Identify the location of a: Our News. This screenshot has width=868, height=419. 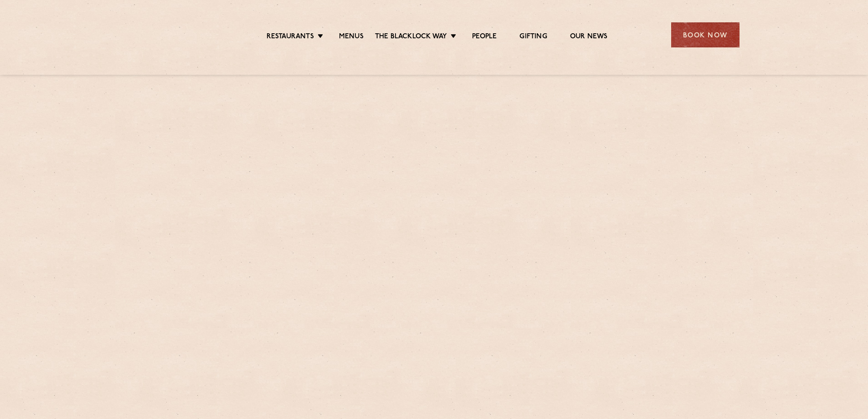
(589, 37).